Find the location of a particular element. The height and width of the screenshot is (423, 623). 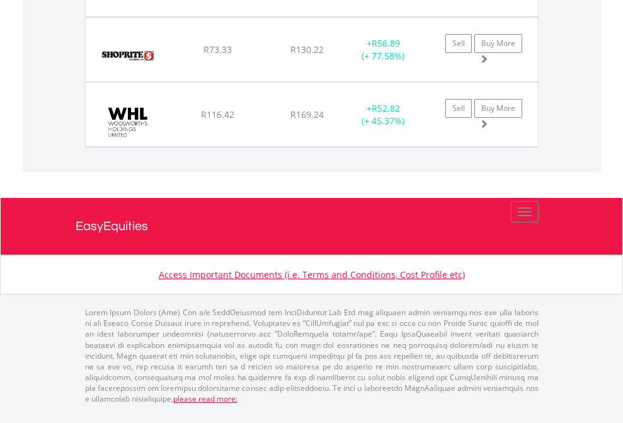

a: please read more: is located at coordinates (205, 398).